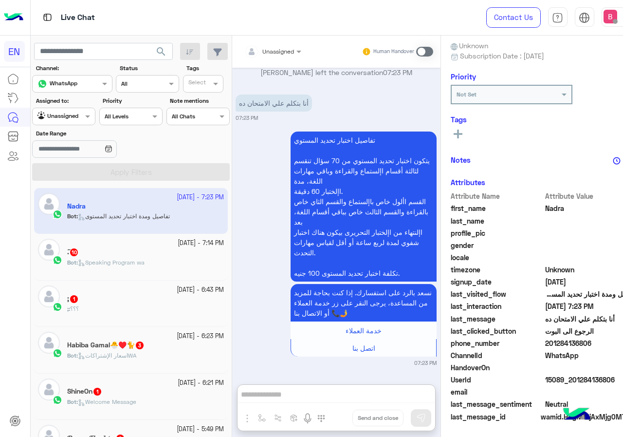 The height and width of the screenshot is (437, 623). What do you see at coordinates (278, 51) in the screenshot?
I see `span: Unassigned` at bounding box center [278, 51].